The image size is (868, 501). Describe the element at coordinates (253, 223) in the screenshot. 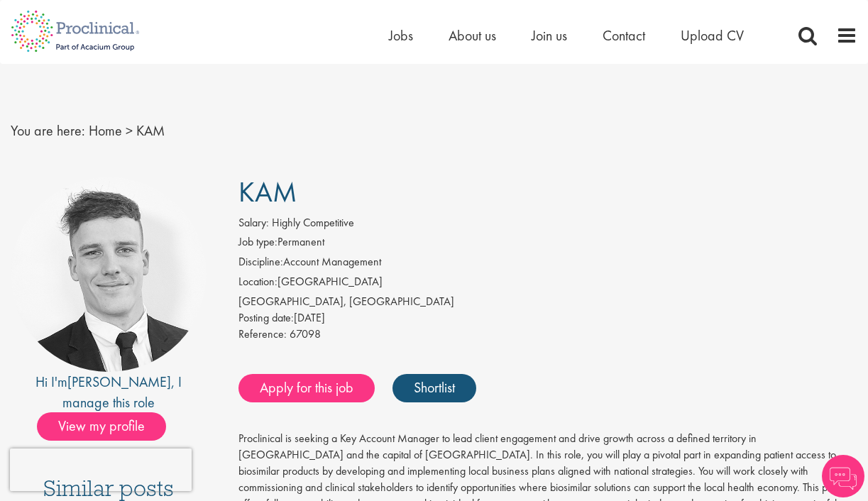

I see `label: Salary:` at that location.